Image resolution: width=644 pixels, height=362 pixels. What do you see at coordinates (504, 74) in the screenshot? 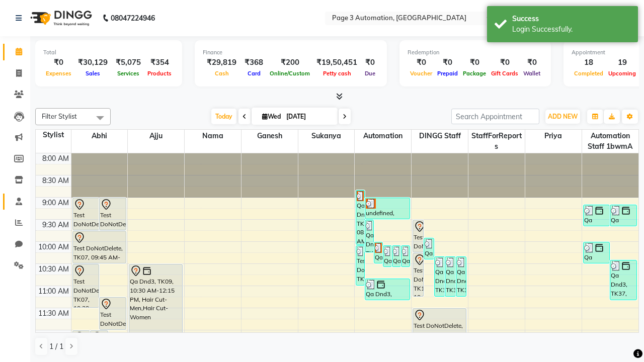
I see `span: Gift Cards` at bounding box center [504, 74].